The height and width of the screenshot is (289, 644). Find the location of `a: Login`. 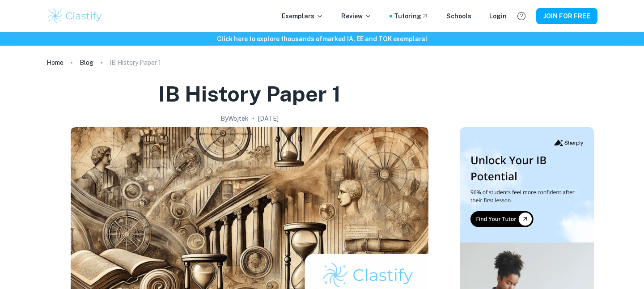

a: Login is located at coordinates (498, 16).